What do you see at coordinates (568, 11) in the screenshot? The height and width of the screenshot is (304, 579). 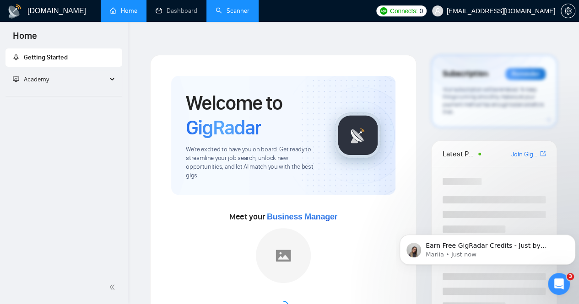 I see `span: setting` at bounding box center [568, 11].